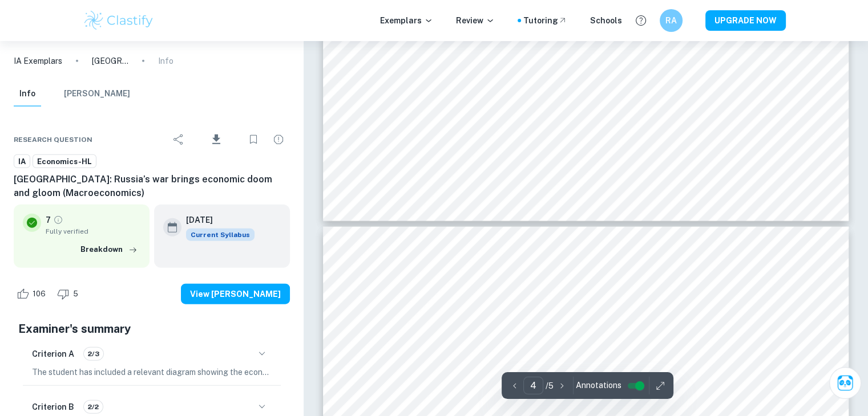  What do you see at coordinates (93, 407) in the screenshot?
I see `span: 2/2` at bounding box center [93, 407].